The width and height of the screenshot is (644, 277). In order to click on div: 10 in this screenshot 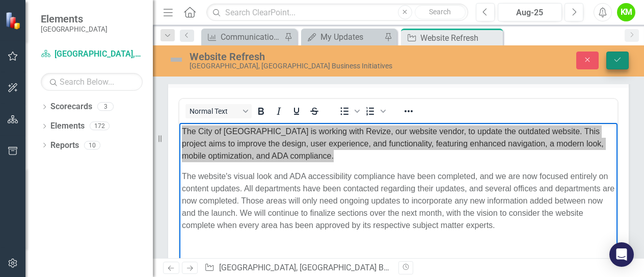, I will do `click(92, 145)`.